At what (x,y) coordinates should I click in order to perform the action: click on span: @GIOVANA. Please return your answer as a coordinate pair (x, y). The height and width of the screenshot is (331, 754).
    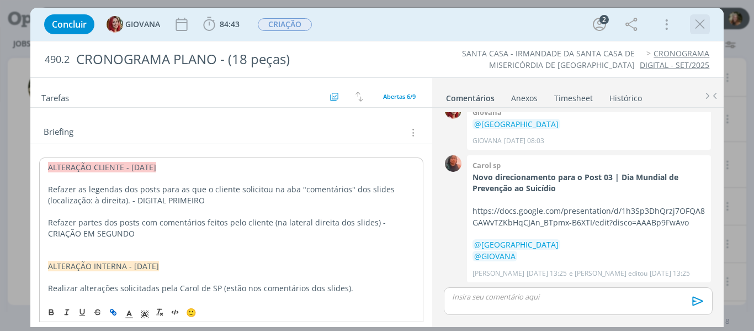
    Looking at the image, I should click on (495, 256).